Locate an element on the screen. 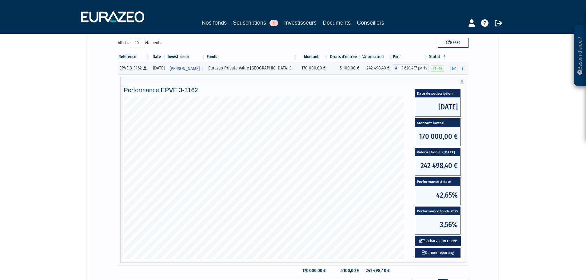 Image resolution: width=586 pixels, height=280 pixels. span: 42,65% is located at coordinates (438, 195).